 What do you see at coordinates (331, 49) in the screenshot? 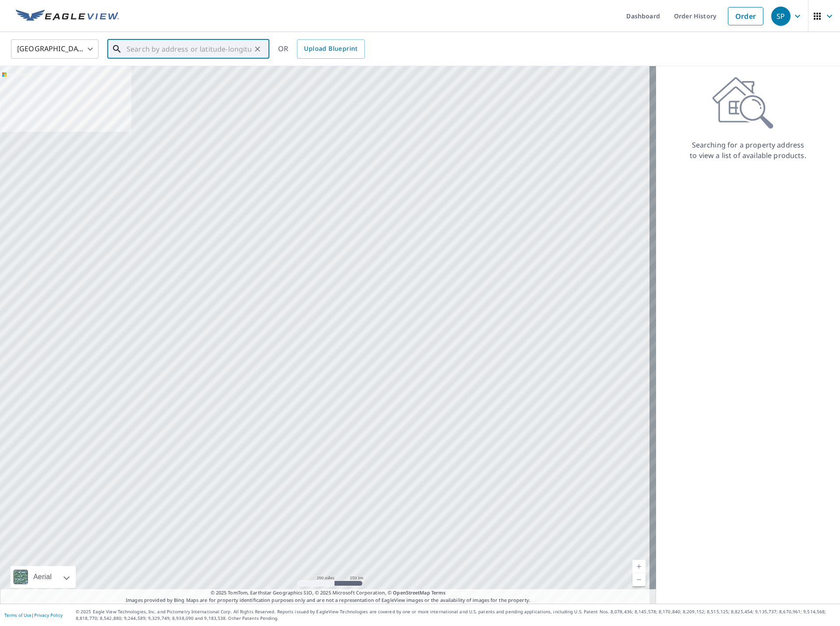
I see `a: Upload Blueprint` at bounding box center [331, 49].